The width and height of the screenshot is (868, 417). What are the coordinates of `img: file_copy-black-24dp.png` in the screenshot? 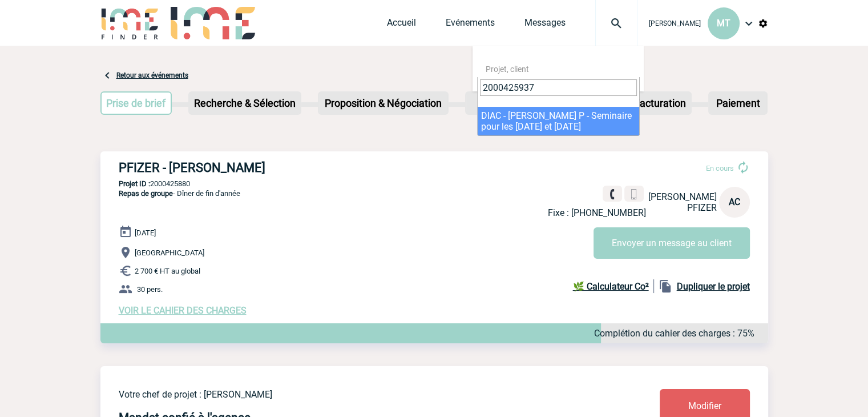 It's located at (666, 286).